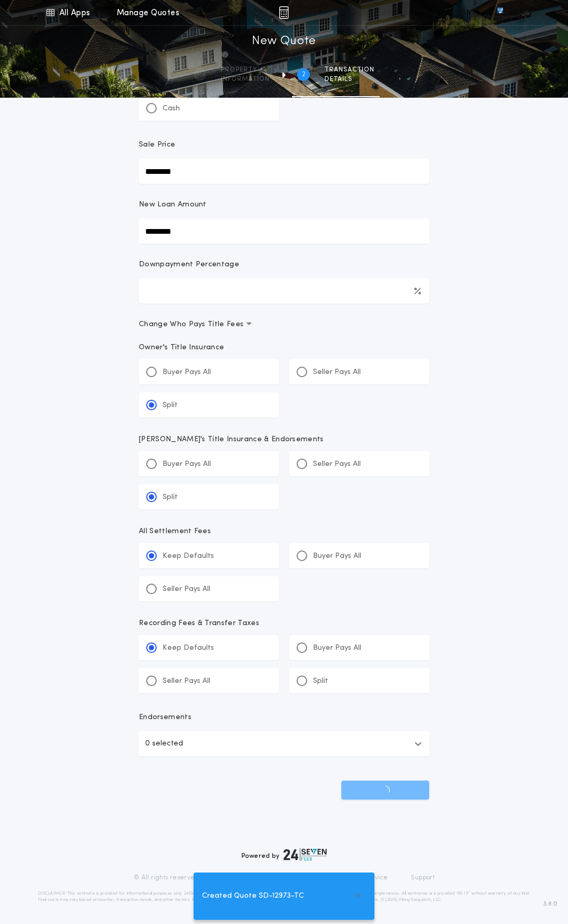  I want to click on h1: New Quote, so click(284, 42).